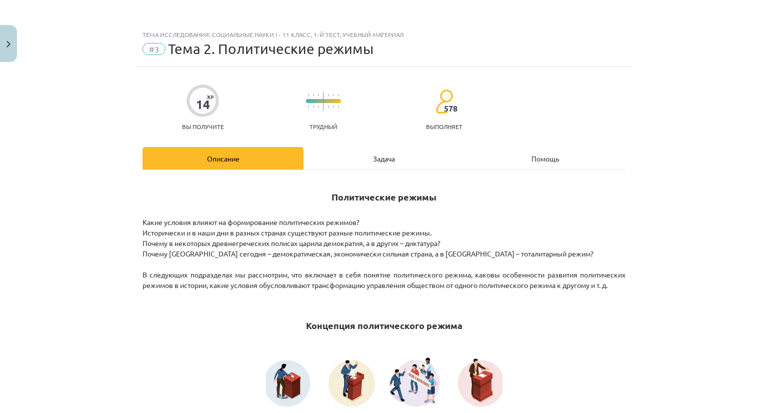 This screenshot has width=768, height=413. I want to click on font: XP, so click(210, 96).